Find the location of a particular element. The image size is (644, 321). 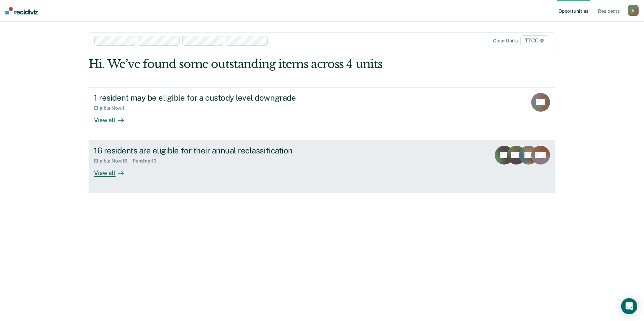

span: TTCC is located at coordinates (534, 41).